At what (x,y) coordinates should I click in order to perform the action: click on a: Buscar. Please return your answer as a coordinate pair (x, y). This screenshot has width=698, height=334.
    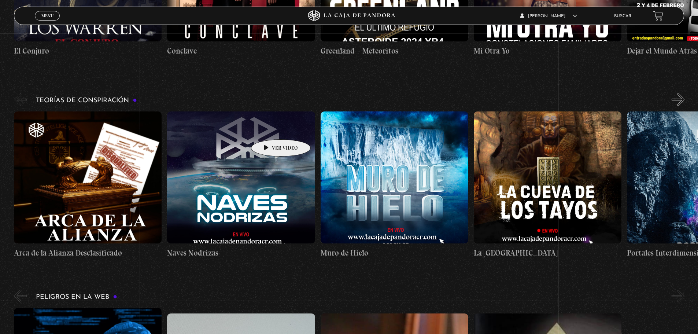
    Looking at the image, I should click on (623, 16).